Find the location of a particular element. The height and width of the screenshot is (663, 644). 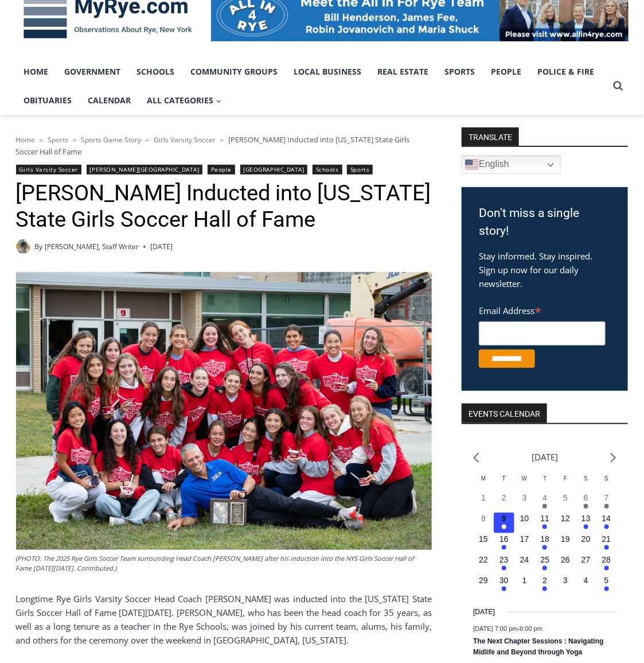

button: 21 Has events is located at coordinates (607, 543).